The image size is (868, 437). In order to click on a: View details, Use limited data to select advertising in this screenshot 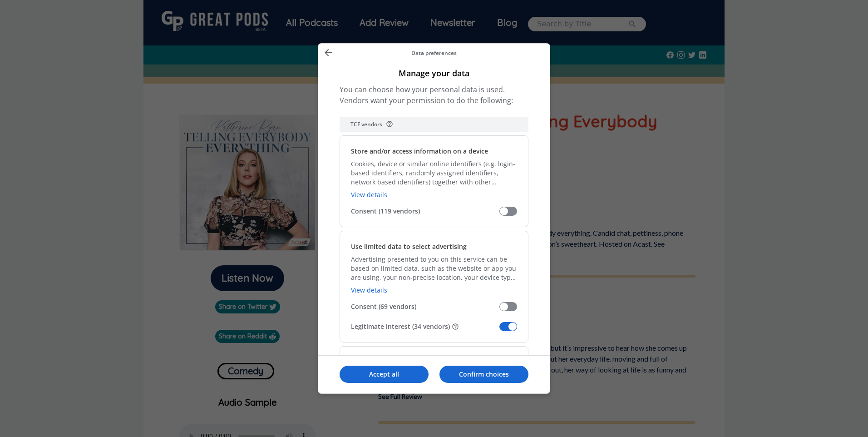, I will do `click(369, 290)`.